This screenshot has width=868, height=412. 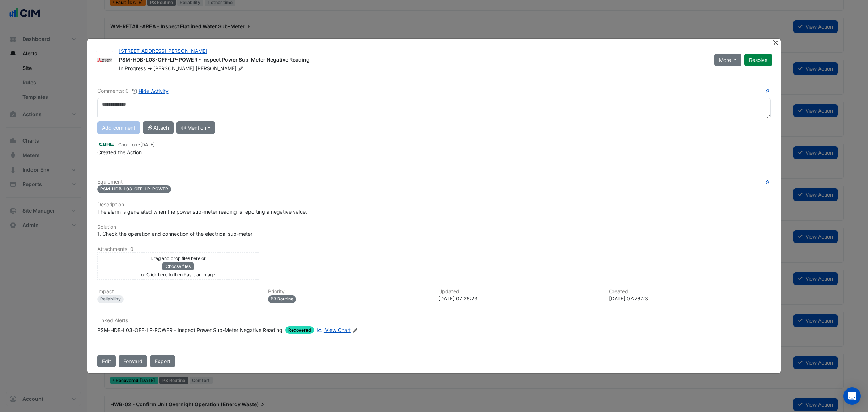 What do you see at coordinates (519, 292) in the screenshot?
I see `h6: Updated` at bounding box center [519, 292].